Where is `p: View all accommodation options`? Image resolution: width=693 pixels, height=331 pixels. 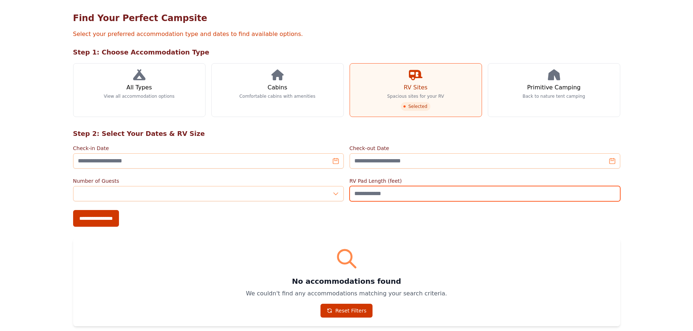 p: View all accommodation options is located at coordinates (139, 96).